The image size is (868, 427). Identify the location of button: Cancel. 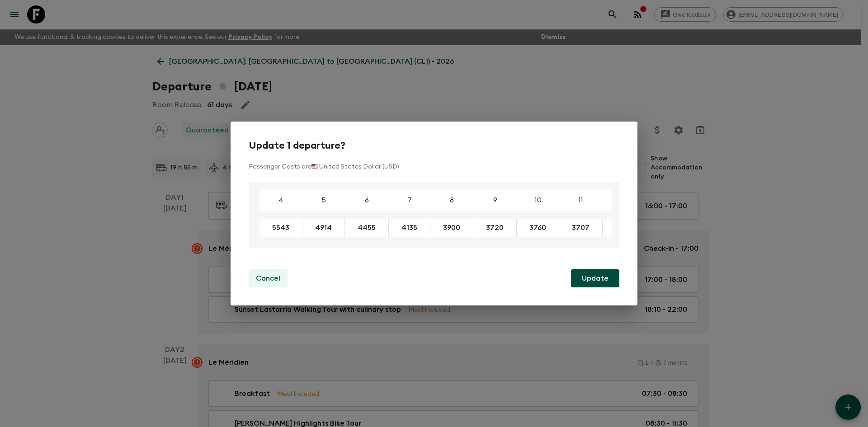
(268, 279).